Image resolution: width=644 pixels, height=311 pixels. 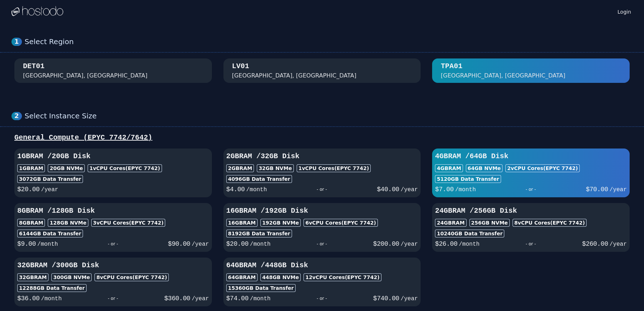 I want to click on span: $ 4.00, so click(x=236, y=189).